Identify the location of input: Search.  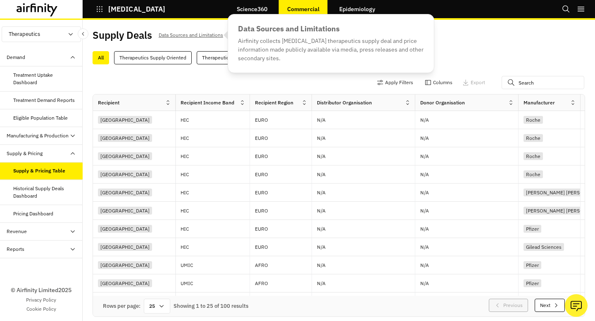
(543, 83).